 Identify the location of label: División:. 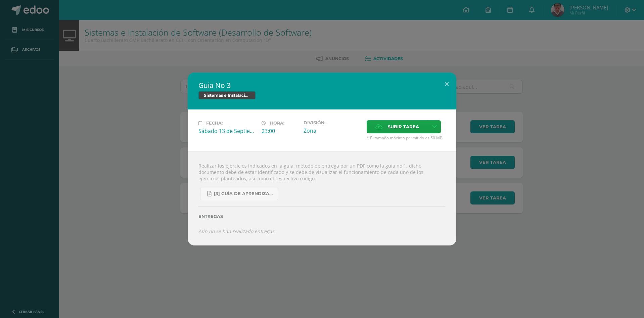
(332, 123).